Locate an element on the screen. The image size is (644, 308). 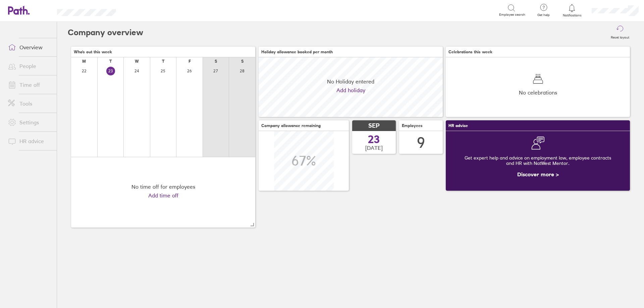
span: Company allowance remaining is located at coordinates (291, 126).